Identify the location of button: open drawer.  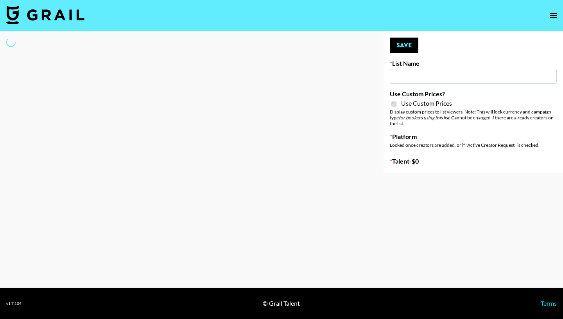
(554, 16).